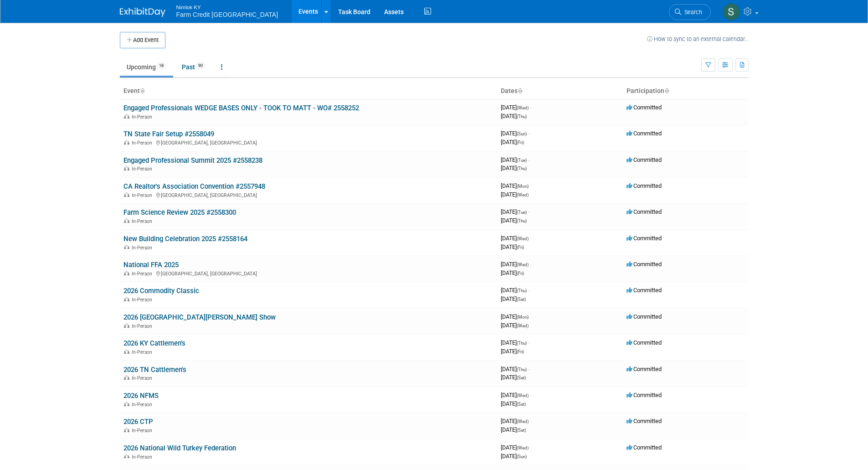 The image size is (868, 470). Describe the element at coordinates (142, 12) in the screenshot. I see `img: ExhibitDay` at that location.